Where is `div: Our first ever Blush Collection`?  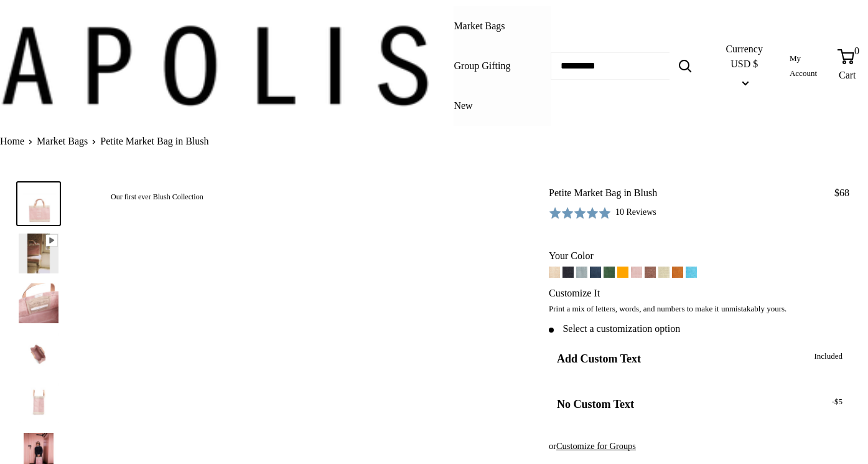
div: Our first ever Blush Collection is located at coordinates (157, 197).